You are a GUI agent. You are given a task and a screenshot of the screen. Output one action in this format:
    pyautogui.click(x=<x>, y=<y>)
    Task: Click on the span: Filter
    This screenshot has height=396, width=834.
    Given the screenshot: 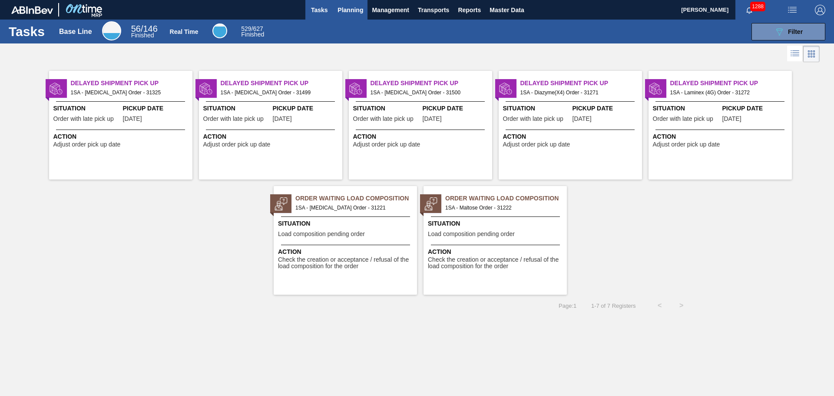 What is the action you would take?
    pyautogui.click(x=795, y=32)
    